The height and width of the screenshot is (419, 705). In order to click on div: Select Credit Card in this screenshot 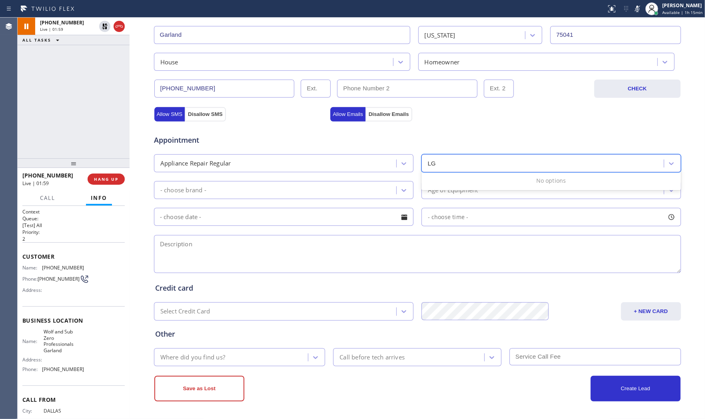, I will do `click(185, 311)`.